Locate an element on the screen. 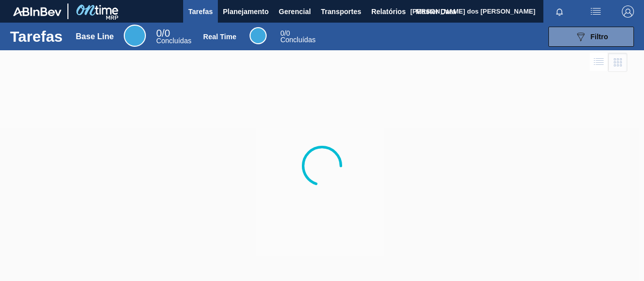 This screenshot has width=644, height=281. img: userActions is located at coordinates (595, 12).